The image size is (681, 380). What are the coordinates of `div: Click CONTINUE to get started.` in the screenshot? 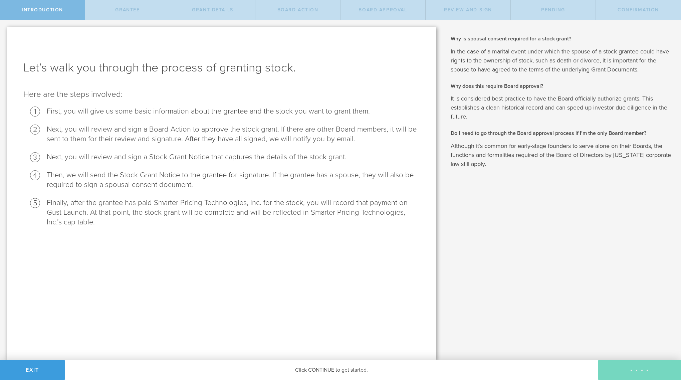 It's located at (331, 370).